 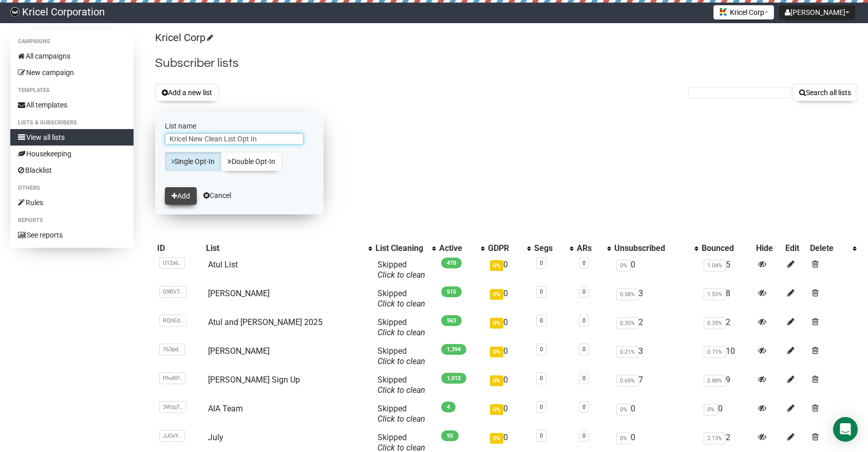 I want to click on span: 2.13%, so click(x=715, y=437).